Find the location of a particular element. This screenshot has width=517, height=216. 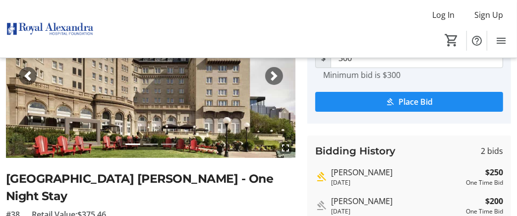

span: Sign Up is located at coordinates (489, 15).